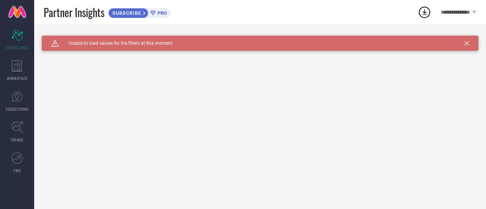 Image resolution: width=486 pixels, height=209 pixels. Describe the element at coordinates (425, 12) in the screenshot. I see `div: Open download list` at that location.